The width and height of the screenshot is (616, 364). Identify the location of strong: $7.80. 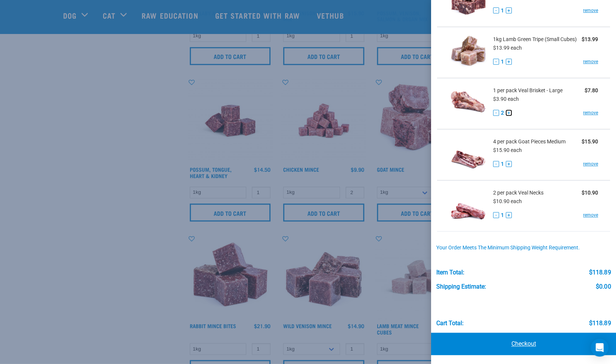
(592, 90).